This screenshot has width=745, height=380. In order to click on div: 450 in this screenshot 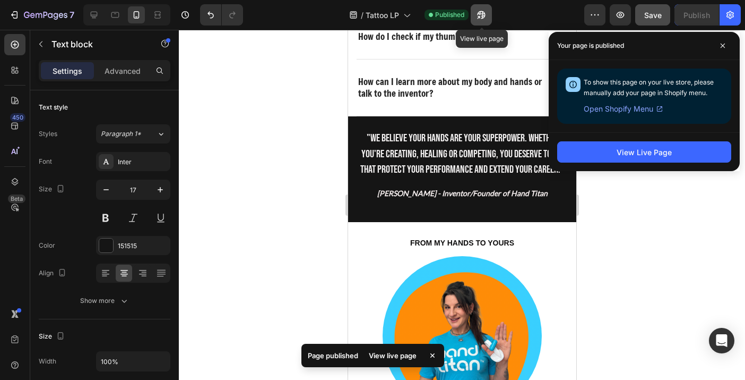, I will do `click(18, 117)`.